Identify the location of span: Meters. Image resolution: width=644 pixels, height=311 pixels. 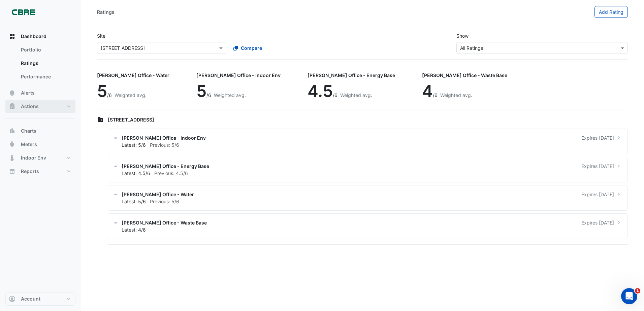
(29, 144).